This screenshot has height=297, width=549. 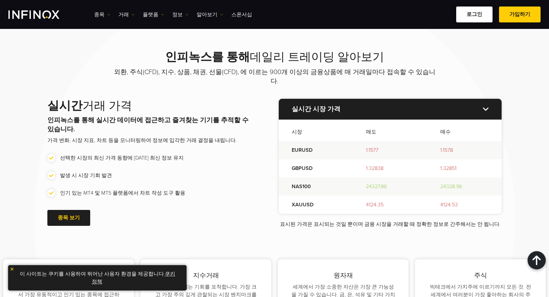 What do you see at coordinates (316, 130) in the screenshot?
I see `th: 시장` at bounding box center [316, 130].